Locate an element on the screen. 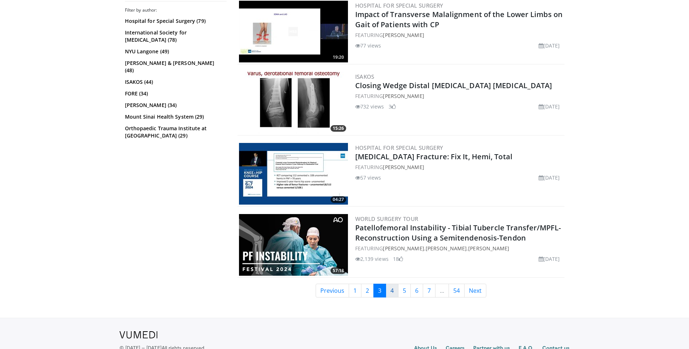 The width and height of the screenshot is (689, 349). li: 57 views is located at coordinates (368, 178).